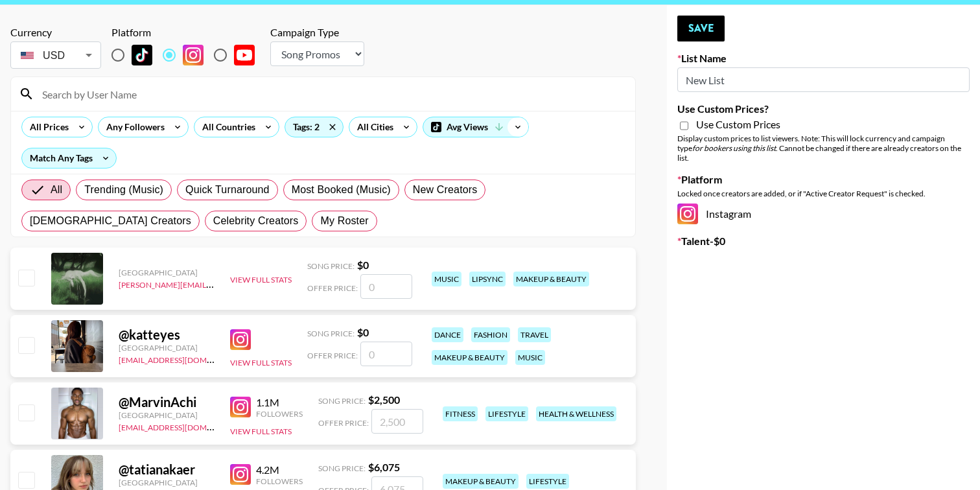 The height and width of the screenshot is (490, 980). I want to click on div: Match Any Tags, so click(68, 158).